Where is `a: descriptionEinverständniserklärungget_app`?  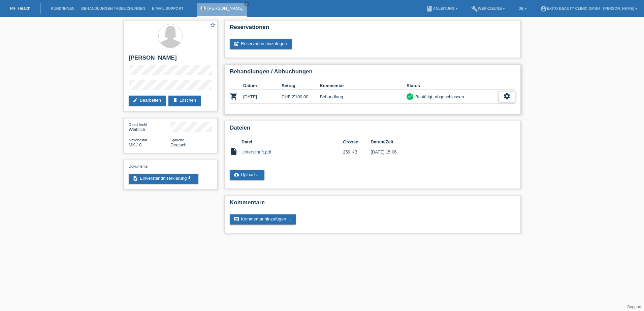
a: descriptionEinverständniserklärungget_app is located at coordinates (163, 179).